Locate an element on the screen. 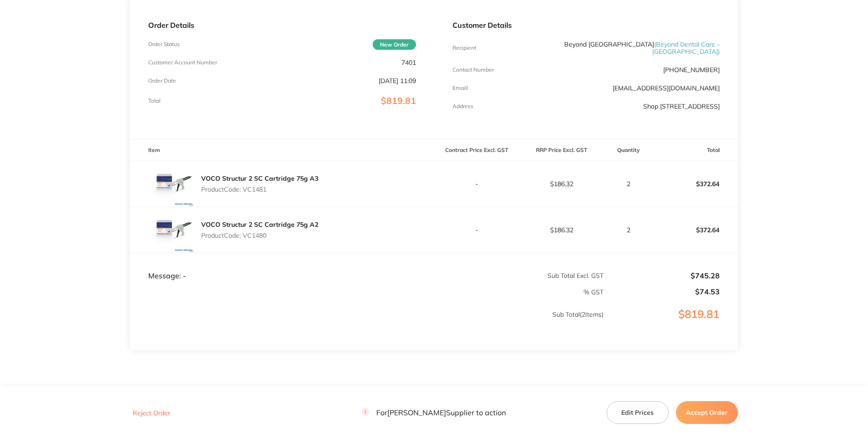  p: Customer Account Number is located at coordinates (183, 63).